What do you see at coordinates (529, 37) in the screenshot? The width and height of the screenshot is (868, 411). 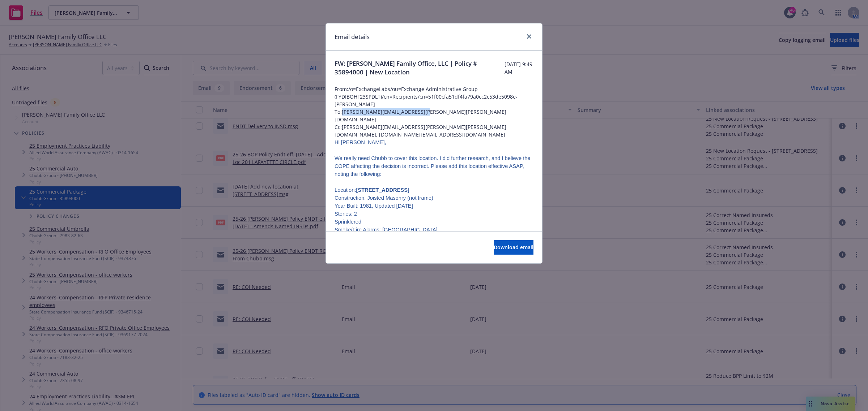 I see `a: close` at bounding box center [529, 37].